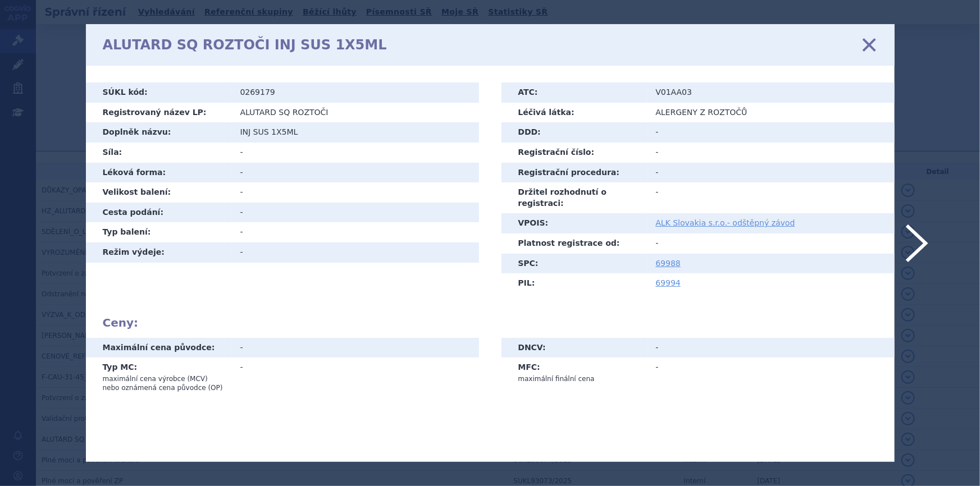  Describe the element at coordinates (159, 377) in the screenshot. I see `th: Typ MC:` at that location.